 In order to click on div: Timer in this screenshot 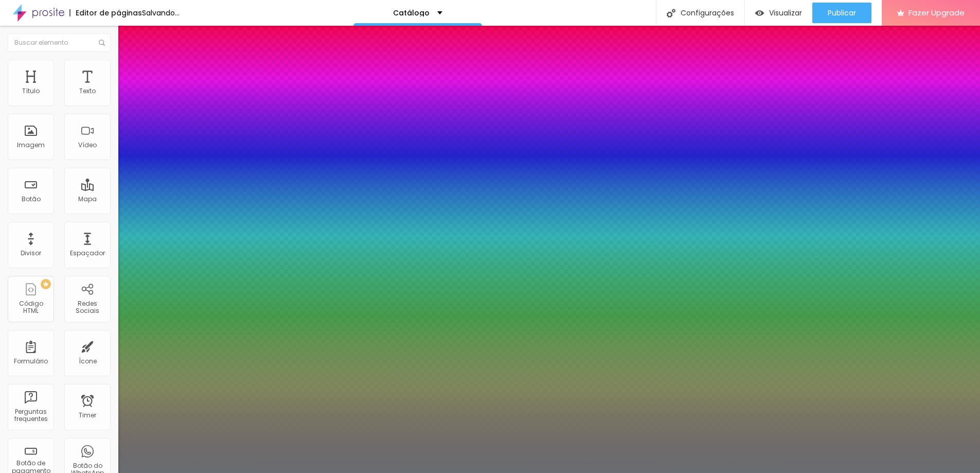, I will do `click(88, 415)`.